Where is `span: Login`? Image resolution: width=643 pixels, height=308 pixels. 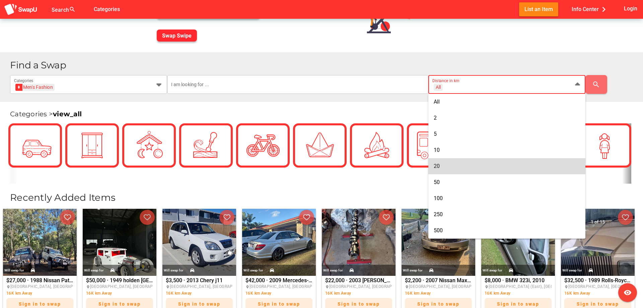
span: Login is located at coordinates (631, 8).